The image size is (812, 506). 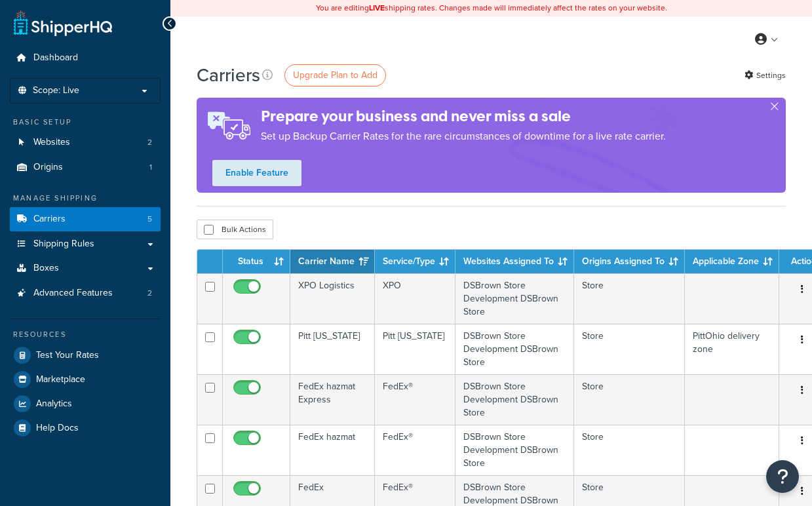 I want to click on span: Help Docs, so click(x=57, y=428).